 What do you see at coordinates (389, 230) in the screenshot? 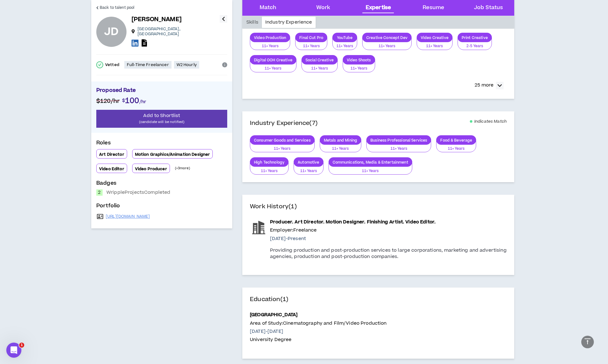
I see `p: Employer: Freelance` at bounding box center [389, 230].